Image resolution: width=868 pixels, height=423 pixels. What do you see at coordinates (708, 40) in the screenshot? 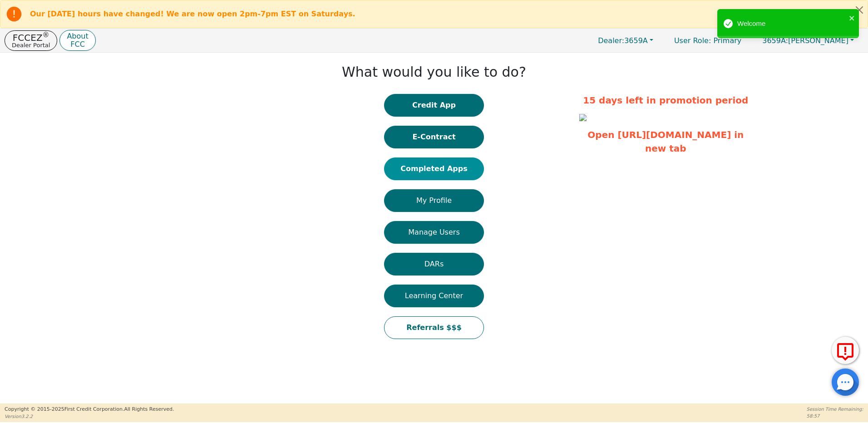
I see `p: Primary` at bounding box center [708, 40].